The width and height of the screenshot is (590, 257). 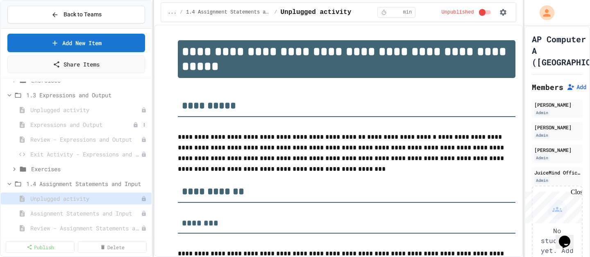 I want to click on span: min, so click(x=408, y=12).